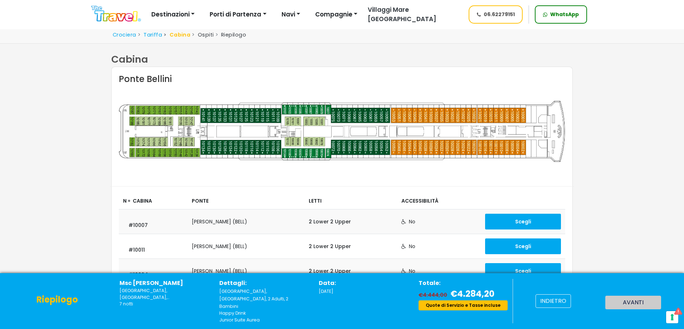 Image resolution: width=684 pixels, height=329 pixels. I want to click on button: Compagnie, so click(336, 15).